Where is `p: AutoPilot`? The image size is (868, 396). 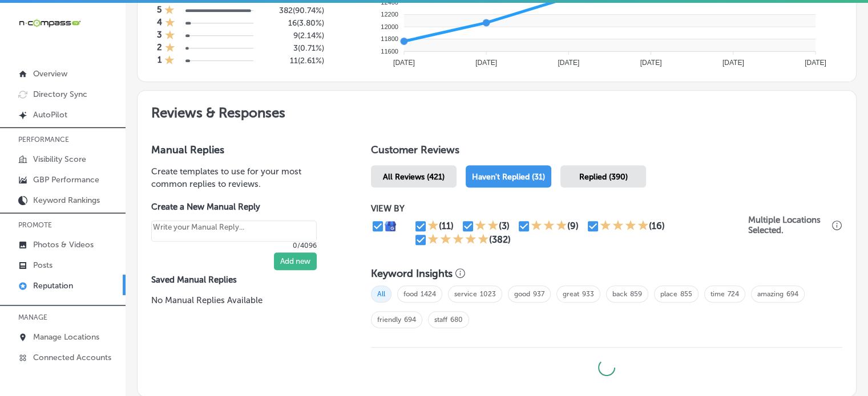
p: AutoPilot is located at coordinates (50, 115).